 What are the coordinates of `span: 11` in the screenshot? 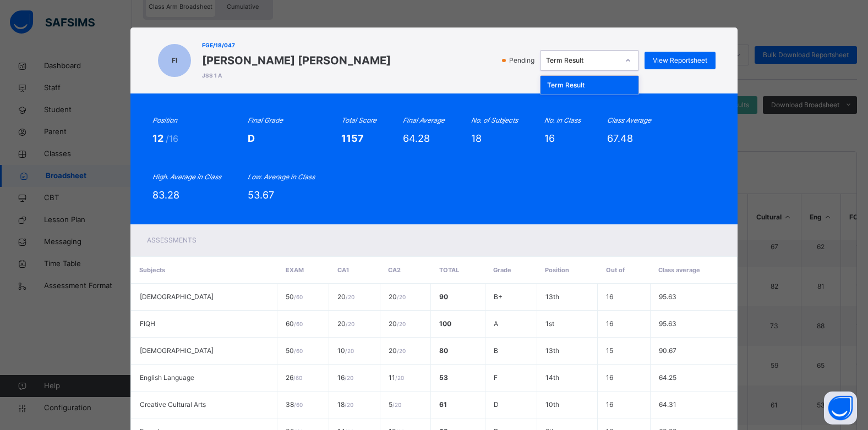 It's located at (396, 377).